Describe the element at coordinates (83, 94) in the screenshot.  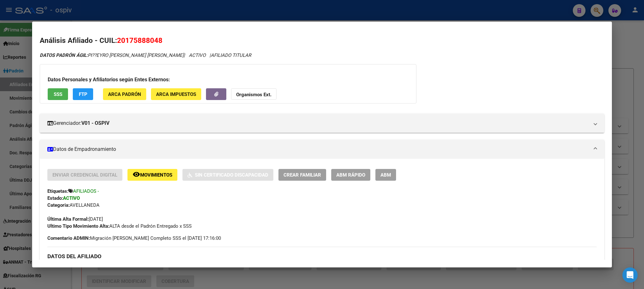
I see `button: FTP` at that location.